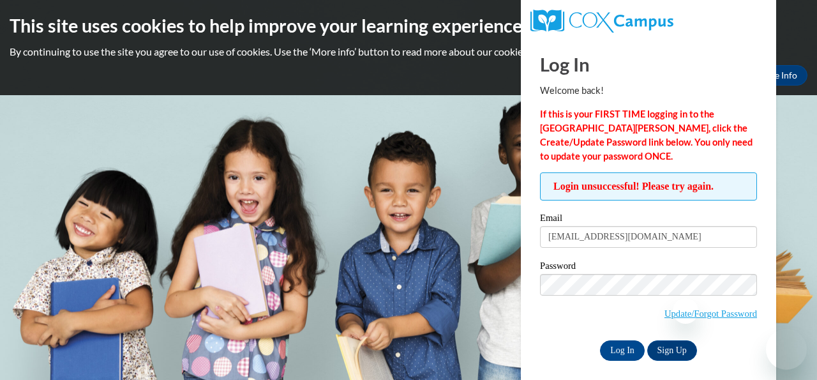  Describe the element at coordinates (602, 21) in the screenshot. I see `img: COX Campus` at that location.